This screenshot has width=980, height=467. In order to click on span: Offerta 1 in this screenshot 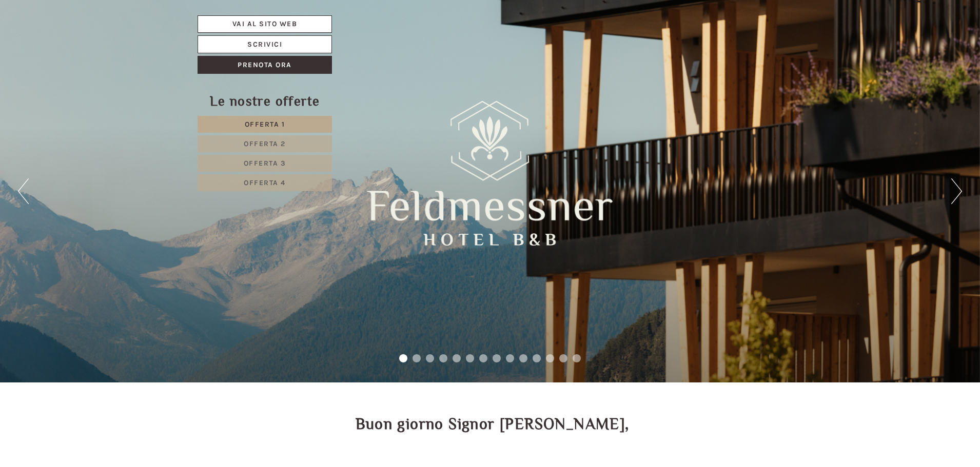, I will do `click(265, 124)`.